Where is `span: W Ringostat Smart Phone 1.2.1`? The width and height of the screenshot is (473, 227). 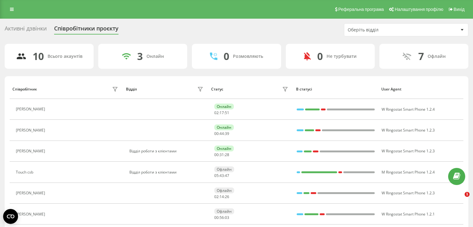
span: W Ringostat Smart Phone 1.2.1 is located at coordinates (408, 214).